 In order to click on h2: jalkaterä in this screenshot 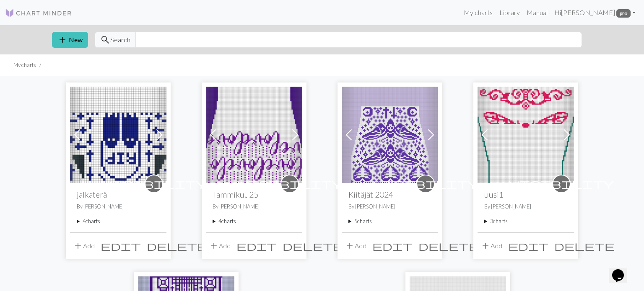, I will do `click(118, 194)`.